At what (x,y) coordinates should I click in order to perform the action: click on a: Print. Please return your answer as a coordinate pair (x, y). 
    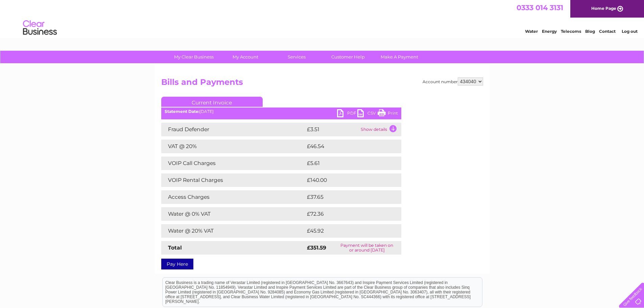
    Looking at the image, I should click on (388, 114).